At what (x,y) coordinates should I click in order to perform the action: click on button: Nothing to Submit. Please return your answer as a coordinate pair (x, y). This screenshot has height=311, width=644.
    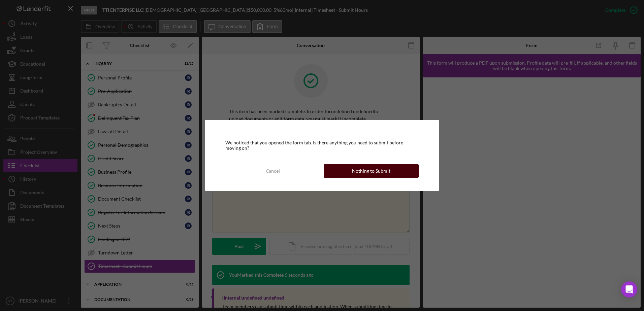
    Looking at the image, I should click on (371, 171).